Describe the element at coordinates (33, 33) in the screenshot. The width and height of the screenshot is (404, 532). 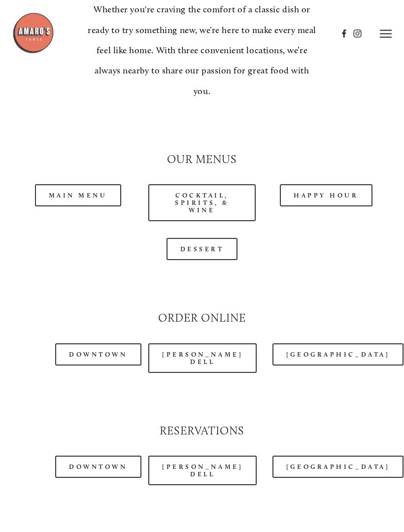
I see `img: Amaro's Table` at that location.